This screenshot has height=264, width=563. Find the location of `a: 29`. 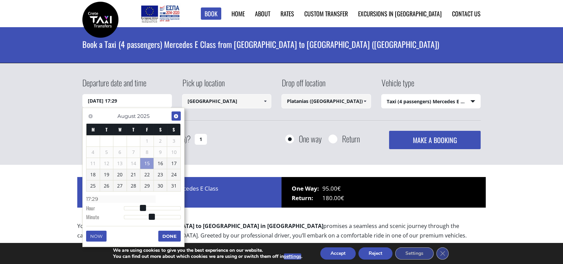

a: 29 is located at coordinates (147, 186).